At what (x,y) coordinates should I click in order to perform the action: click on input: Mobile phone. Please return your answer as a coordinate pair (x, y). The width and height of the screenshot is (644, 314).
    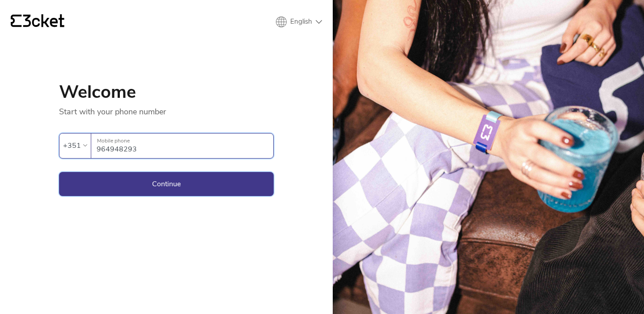
    Looking at the image, I should click on (185, 146).